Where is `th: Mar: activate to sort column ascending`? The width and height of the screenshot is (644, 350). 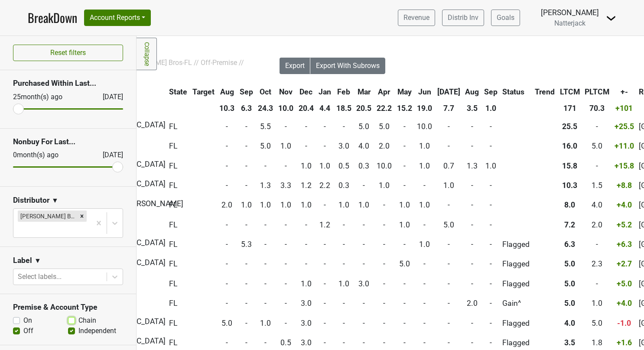
th: Mar: activate to sort column ascending is located at coordinates (364, 92).